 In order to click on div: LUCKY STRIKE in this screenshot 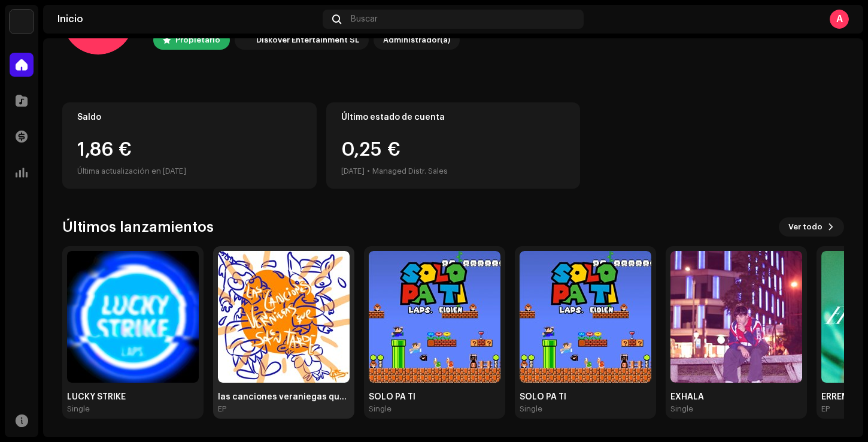, I will do `click(133, 396)`.